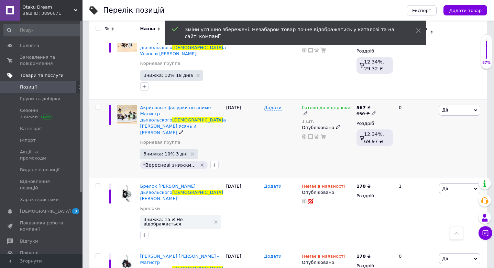  What do you see at coordinates (52, 13) in the screenshot?
I see `div: Ваш ID: 3896671` at bounding box center [52, 13].